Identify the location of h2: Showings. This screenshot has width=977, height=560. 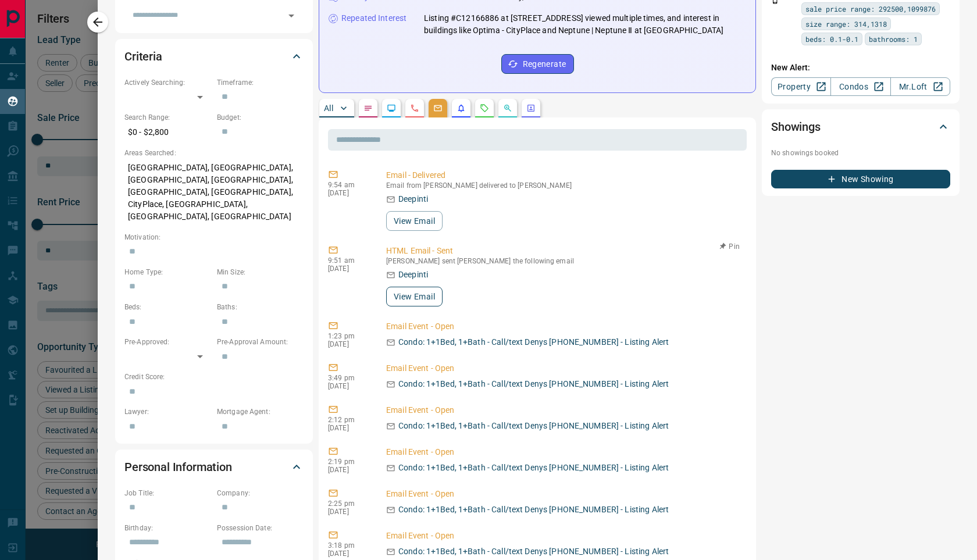
(796, 127).